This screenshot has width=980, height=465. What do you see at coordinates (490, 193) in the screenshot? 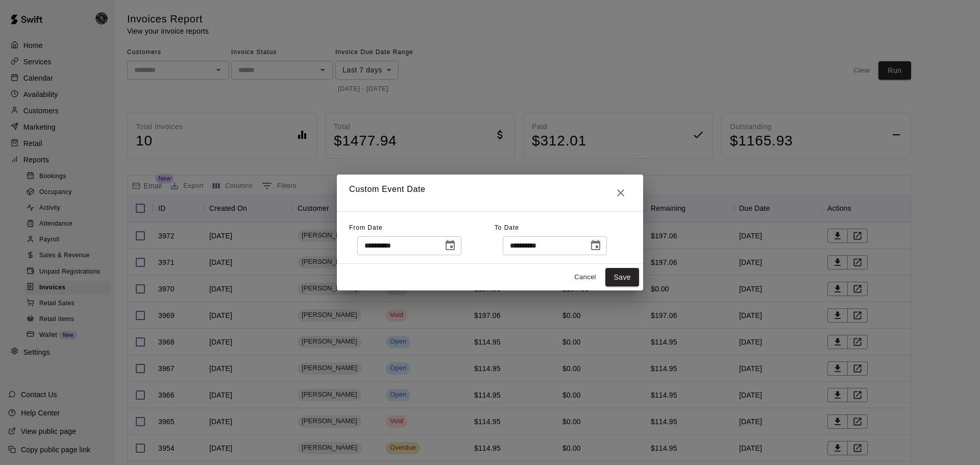
I see `h2: Custom Event Date` at bounding box center [490, 193].